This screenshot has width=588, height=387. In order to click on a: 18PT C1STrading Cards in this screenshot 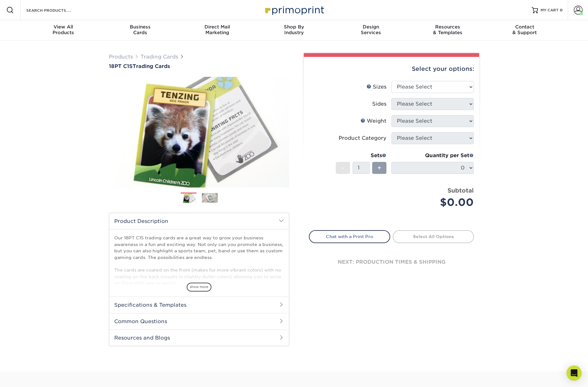, I will do `click(199, 66)`.